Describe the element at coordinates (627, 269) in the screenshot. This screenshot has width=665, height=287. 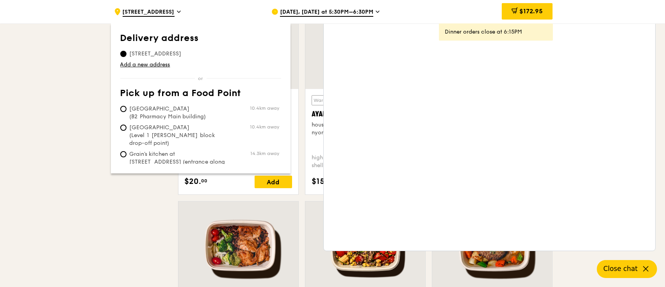
I see `button: Close chat` at that location.